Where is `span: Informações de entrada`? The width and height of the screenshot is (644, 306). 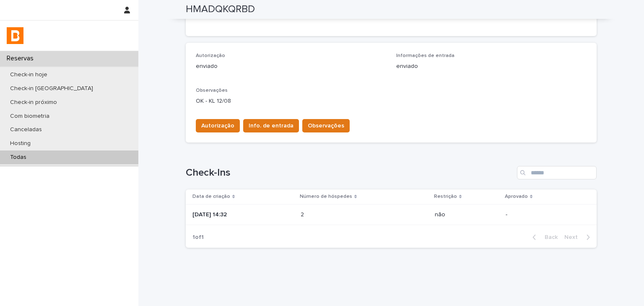
span: Informações de entrada is located at coordinates (425, 56).